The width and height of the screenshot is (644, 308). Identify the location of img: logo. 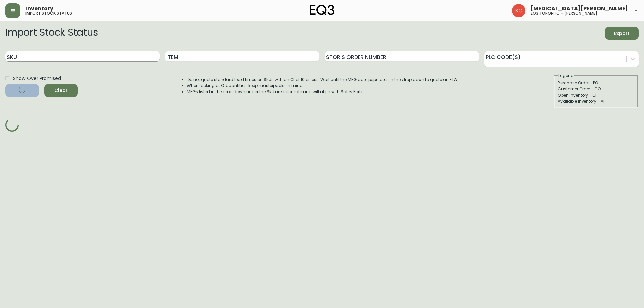
(322, 10).